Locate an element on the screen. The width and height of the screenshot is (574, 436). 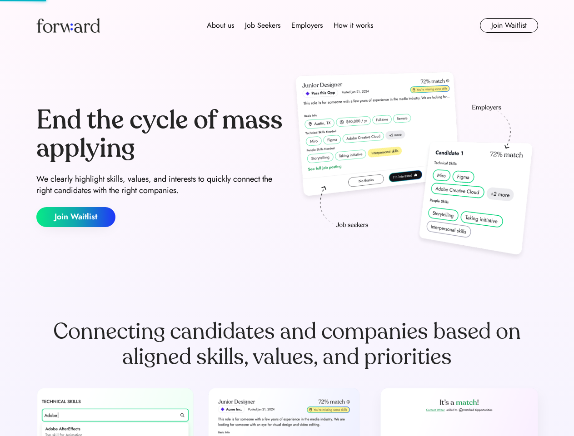
div: End the cycle of mass applying is located at coordinates (160, 134).